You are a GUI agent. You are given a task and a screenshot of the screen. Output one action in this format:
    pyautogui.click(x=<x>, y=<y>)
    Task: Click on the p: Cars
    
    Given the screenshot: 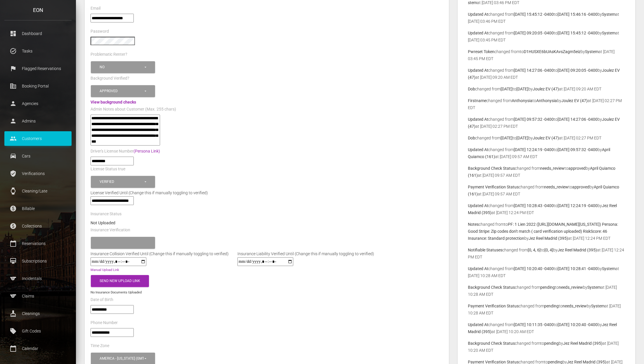 What is the action you would take?
    pyautogui.click(x=38, y=156)
    